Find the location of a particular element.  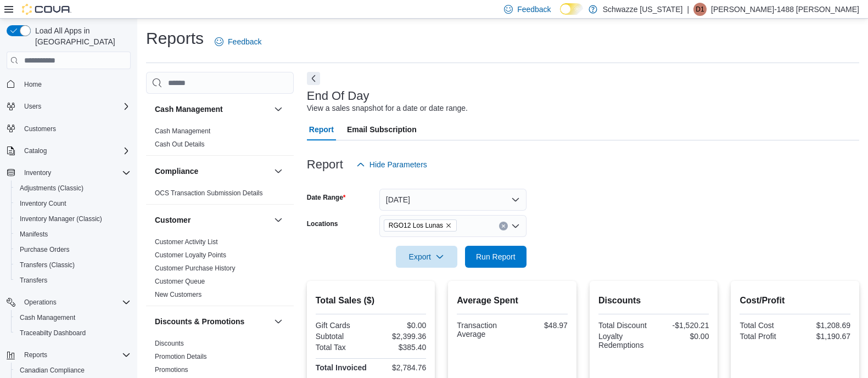

span: Hide Parameters is located at coordinates (398, 164).